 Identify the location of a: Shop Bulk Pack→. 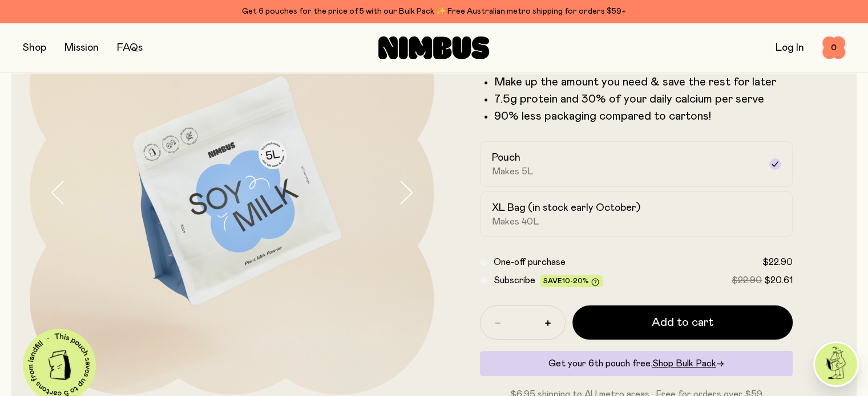
(688, 364).